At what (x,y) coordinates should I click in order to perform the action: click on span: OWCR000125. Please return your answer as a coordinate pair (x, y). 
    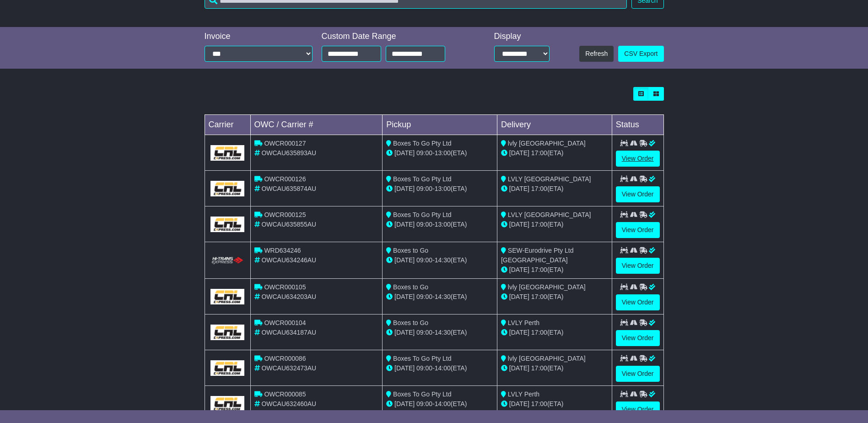
    Looking at the image, I should click on (284, 214).